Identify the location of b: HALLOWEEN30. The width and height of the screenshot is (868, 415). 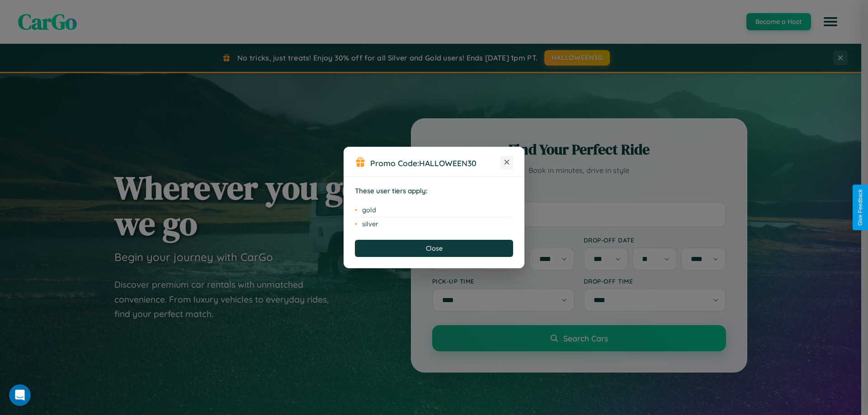
(448, 163).